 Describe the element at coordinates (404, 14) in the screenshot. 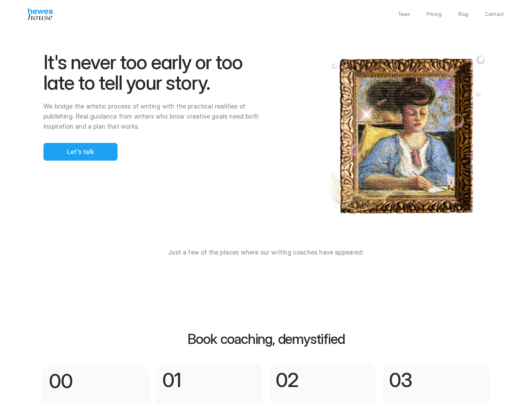

I see `p: Team` at that location.